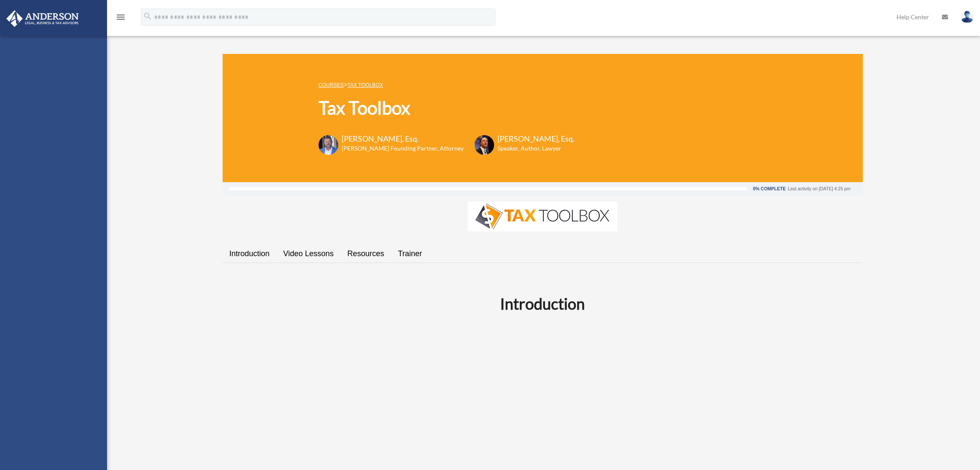  Describe the element at coordinates (366, 253) in the screenshot. I see `a: Resources` at that location.